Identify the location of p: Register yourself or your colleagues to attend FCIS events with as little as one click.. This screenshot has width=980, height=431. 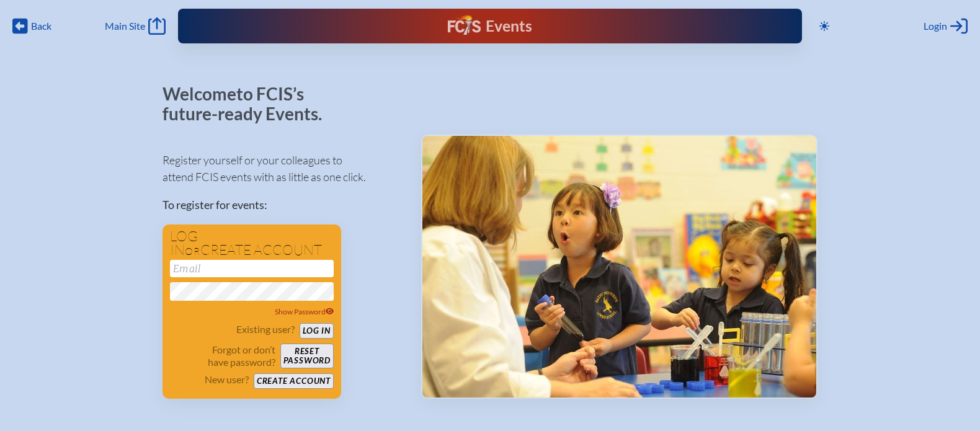
(282, 169).